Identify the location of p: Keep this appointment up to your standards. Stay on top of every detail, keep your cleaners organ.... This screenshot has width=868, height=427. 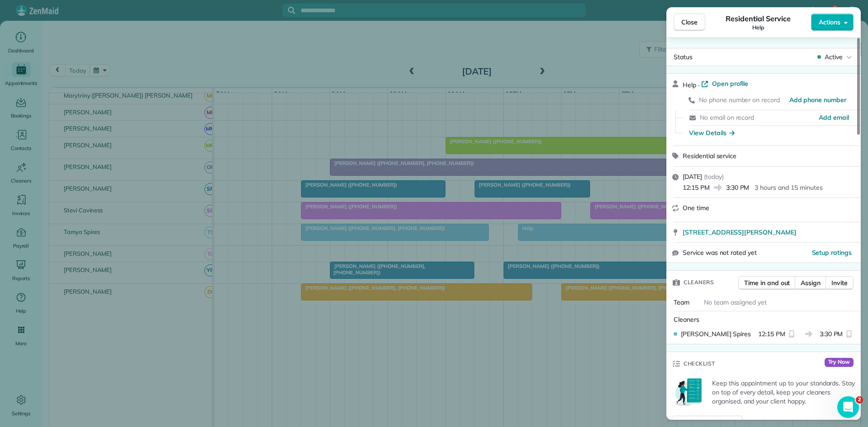
(783, 392).